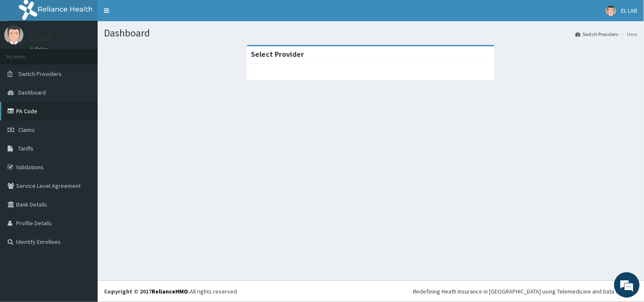 The height and width of the screenshot is (302, 644). What do you see at coordinates (83, 222) in the screenshot?
I see `textarea: Type your message and hit 'Enter'` at bounding box center [83, 222].